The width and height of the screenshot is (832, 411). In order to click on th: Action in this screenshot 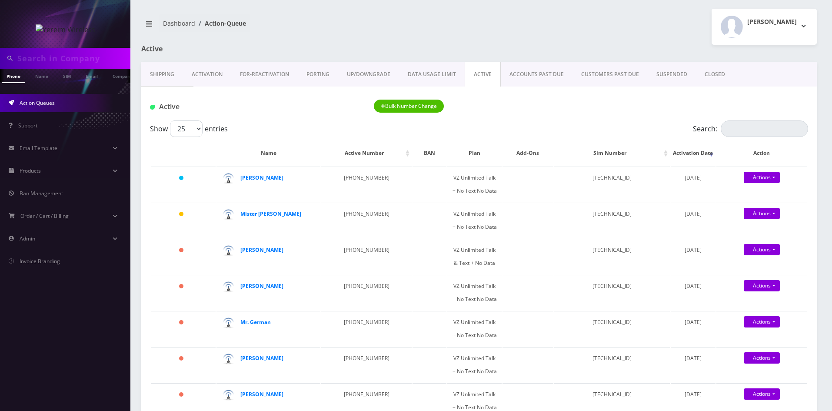, I will do `click(762, 153)`.